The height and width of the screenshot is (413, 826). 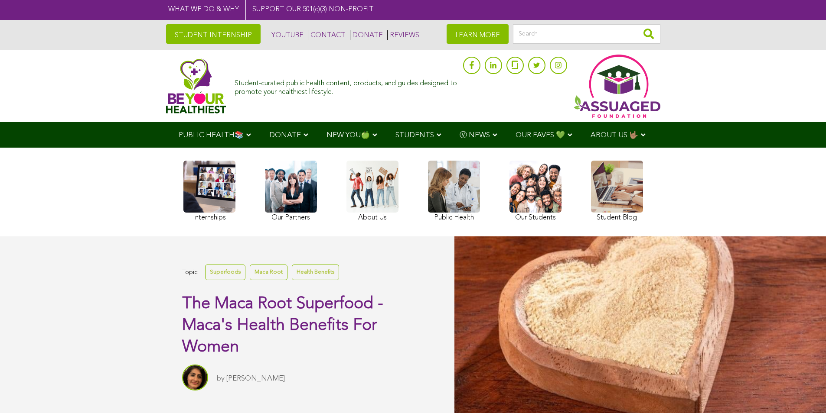 What do you see at coordinates (196, 86) in the screenshot?
I see `img: Assuaged` at bounding box center [196, 86].